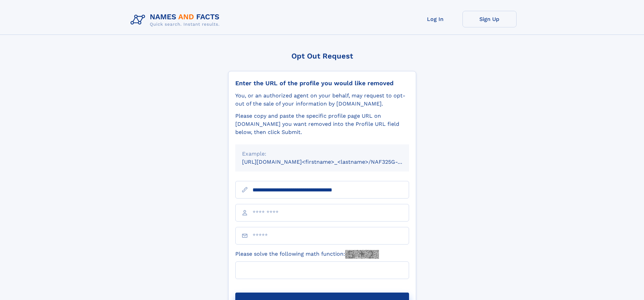  I want to click on img: Logo Names and Facts, so click(176, 20).